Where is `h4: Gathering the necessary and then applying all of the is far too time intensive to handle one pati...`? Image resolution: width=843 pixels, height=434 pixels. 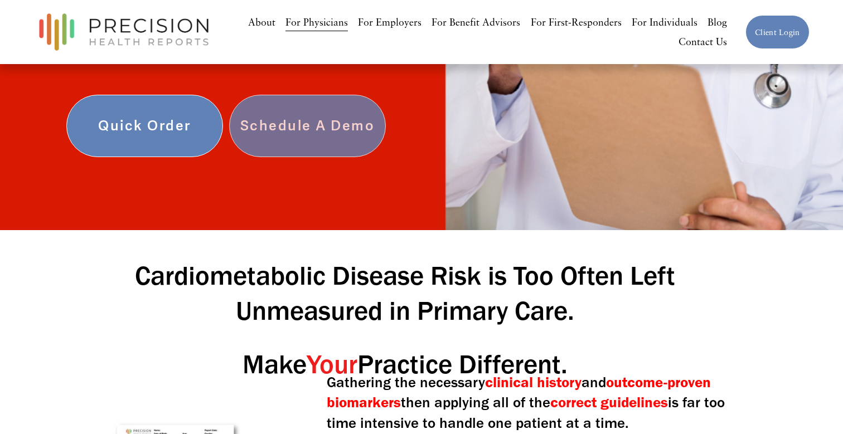 h4: Gathering the necessary and then applying all of the is far too time intensive to handle one pati... is located at coordinates (535, 403).